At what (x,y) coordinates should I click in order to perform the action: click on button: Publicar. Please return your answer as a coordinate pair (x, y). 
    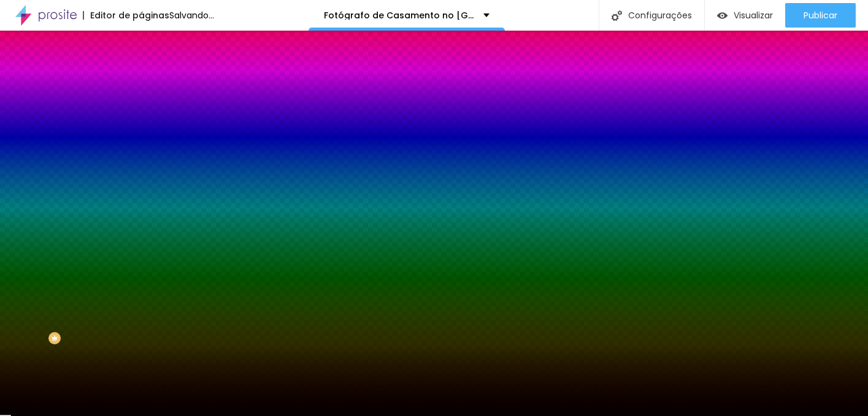
    Looking at the image, I should click on (820, 15).